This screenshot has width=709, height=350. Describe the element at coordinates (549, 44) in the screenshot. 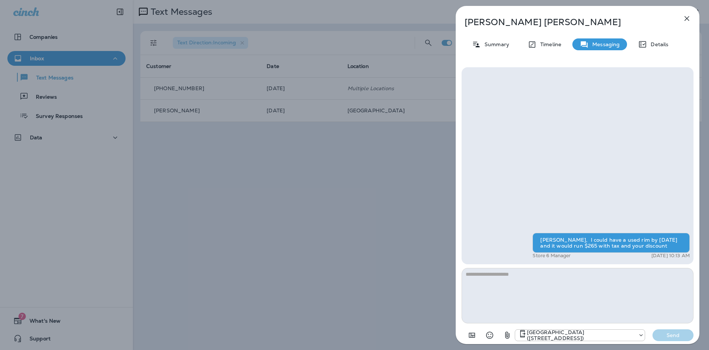

I see `p: Timeline` at that location.